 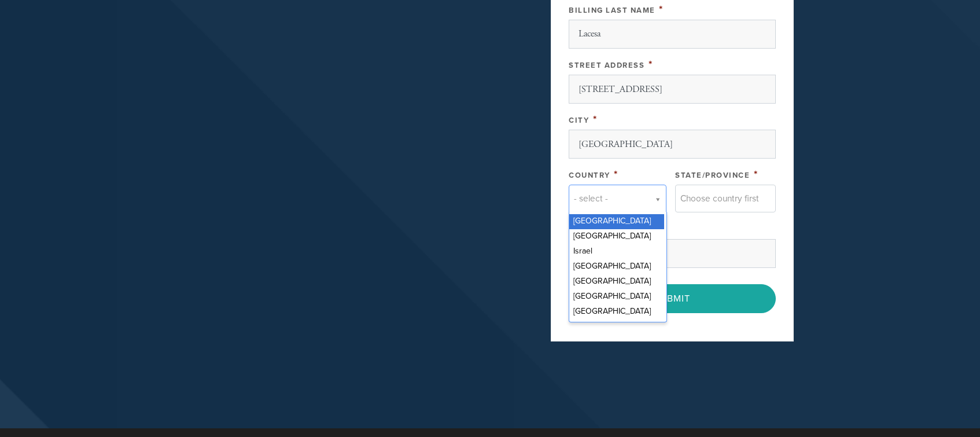 I want to click on div: Israel, so click(x=617, y=252).